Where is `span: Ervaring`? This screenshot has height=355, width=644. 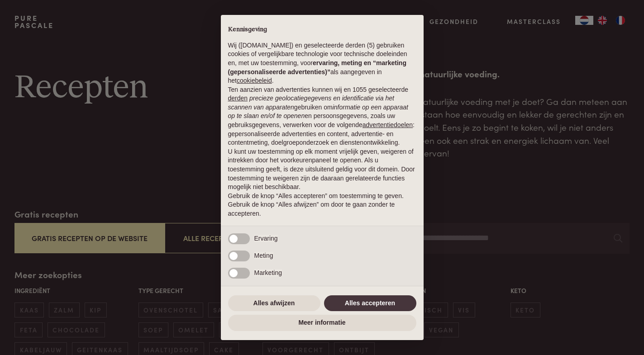
span: Ervaring is located at coordinates (266, 239).